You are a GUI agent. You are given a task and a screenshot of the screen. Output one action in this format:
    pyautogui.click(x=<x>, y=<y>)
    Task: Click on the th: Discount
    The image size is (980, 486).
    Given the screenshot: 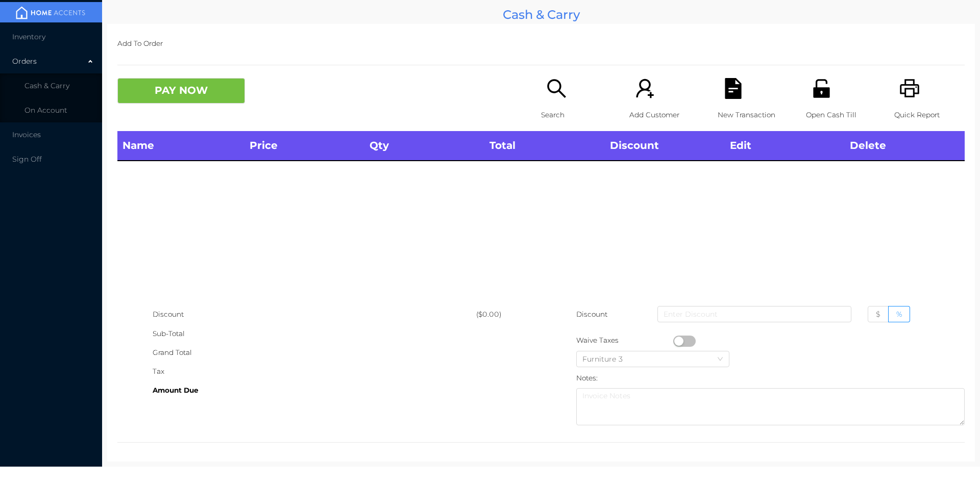 What is the action you would take?
    pyautogui.click(x=665, y=146)
    